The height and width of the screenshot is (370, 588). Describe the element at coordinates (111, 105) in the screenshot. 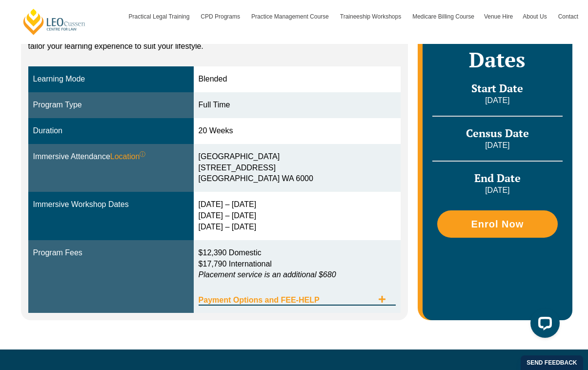

I see `div: Program Type` at that location.